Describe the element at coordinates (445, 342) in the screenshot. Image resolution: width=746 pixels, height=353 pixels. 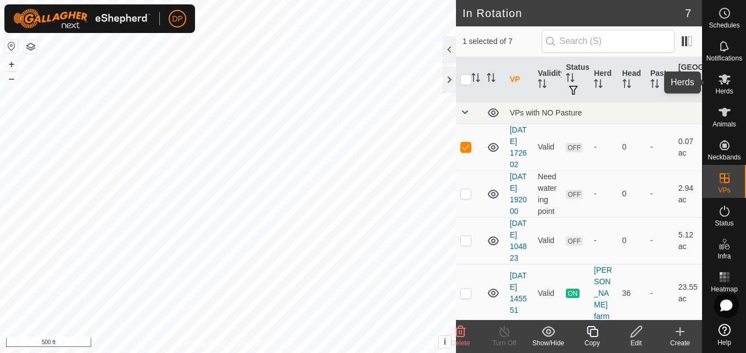
I see `button: i` at that location.